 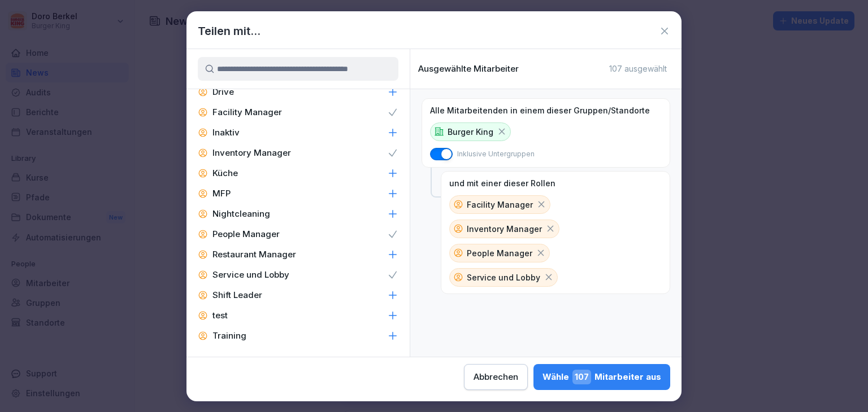 What do you see at coordinates (229, 31) in the screenshot?
I see `h1: Teilen mit...` at bounding box center [229, 31].